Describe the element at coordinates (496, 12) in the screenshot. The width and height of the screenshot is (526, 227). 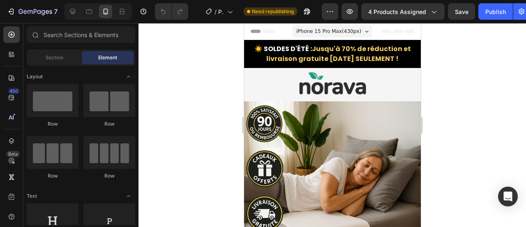
I see `div: Publish` at that location.